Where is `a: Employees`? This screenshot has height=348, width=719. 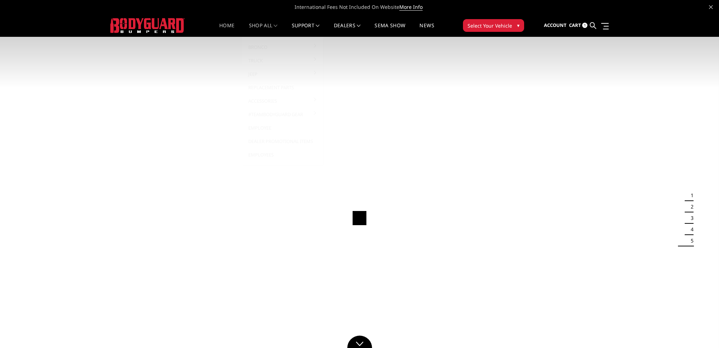
a: Employees is located at coordinates (282, 154).